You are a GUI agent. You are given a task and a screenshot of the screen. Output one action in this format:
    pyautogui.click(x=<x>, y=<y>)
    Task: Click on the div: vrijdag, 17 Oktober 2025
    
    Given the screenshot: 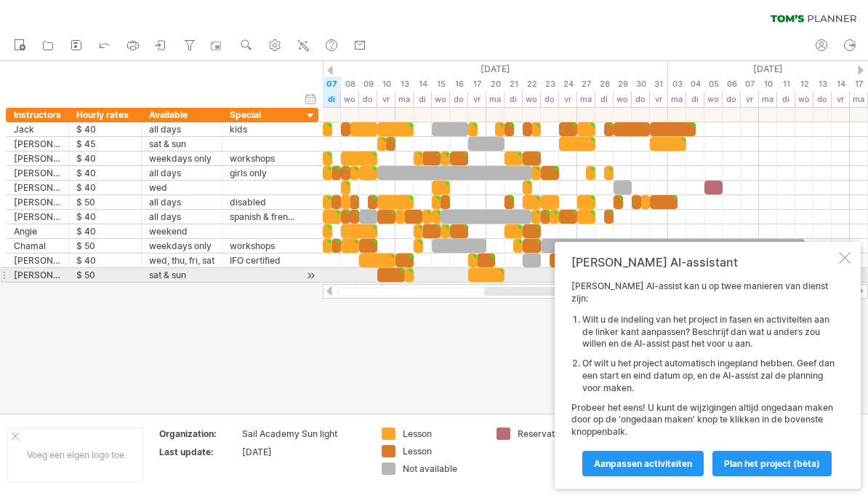 What is the action you would take?
    pyautogui.click(x=477, y=99)
    